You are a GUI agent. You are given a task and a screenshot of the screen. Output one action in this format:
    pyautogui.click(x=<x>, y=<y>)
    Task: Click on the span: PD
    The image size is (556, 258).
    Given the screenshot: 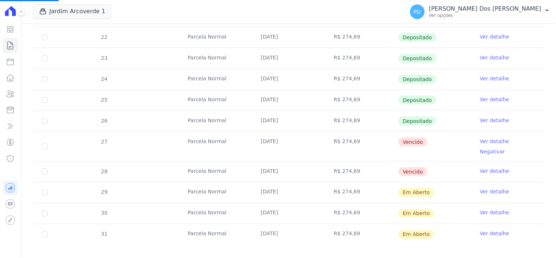 What is the action you would take?
    pyautogui.click(x=417, y=12)
    